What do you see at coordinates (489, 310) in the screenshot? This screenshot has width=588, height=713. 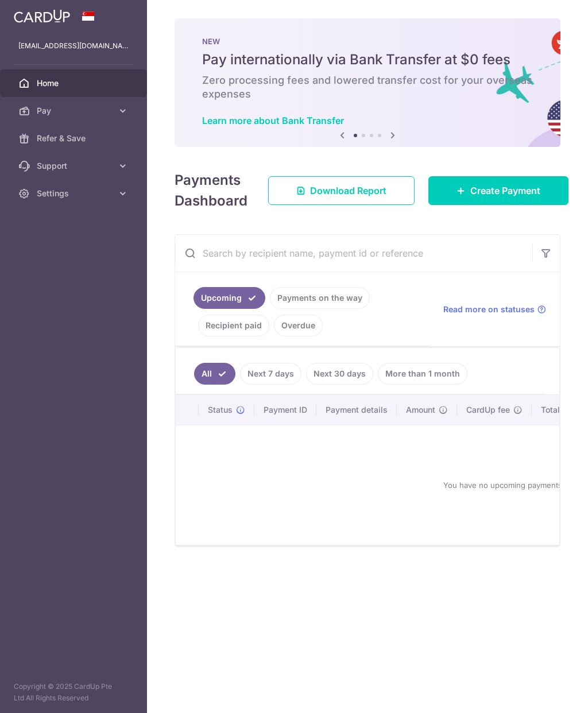 I see `span: Read more on statuses` at bounding box center [489, 310].